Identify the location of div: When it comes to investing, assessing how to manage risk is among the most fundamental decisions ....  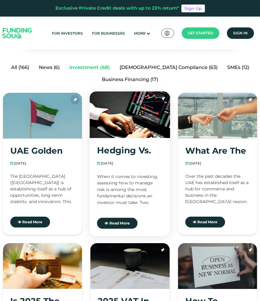
(130, 189).